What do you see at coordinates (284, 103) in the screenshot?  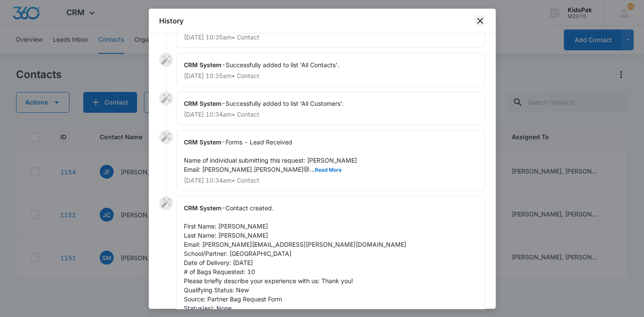 I see `span: Successfully added to list 'All Customers'.` at bounding box center [284, 103].